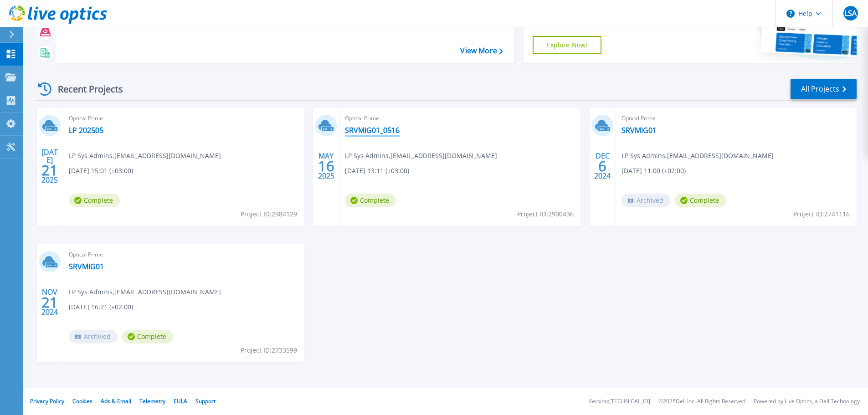  What do you see at coordinates (326, 166) in the screenshot?
I see `div: MAY 2025` at bounding box center [326, 166].